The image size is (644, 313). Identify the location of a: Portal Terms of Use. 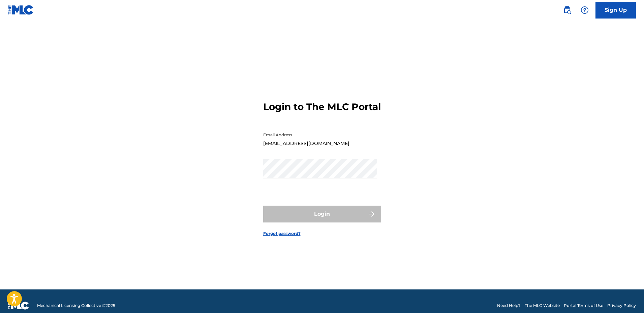
(583, 306).